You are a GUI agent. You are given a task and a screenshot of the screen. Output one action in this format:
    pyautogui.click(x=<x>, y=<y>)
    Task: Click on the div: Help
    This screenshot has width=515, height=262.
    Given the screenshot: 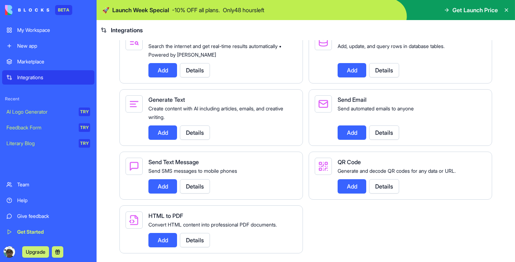 What is the action you would take?
    pyautogui.click(x=54, y=200)
    